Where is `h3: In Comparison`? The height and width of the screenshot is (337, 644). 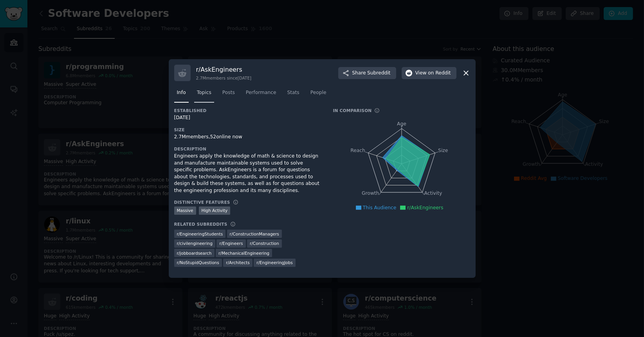 h3: In Comparison is located at coordinates (352, 111).